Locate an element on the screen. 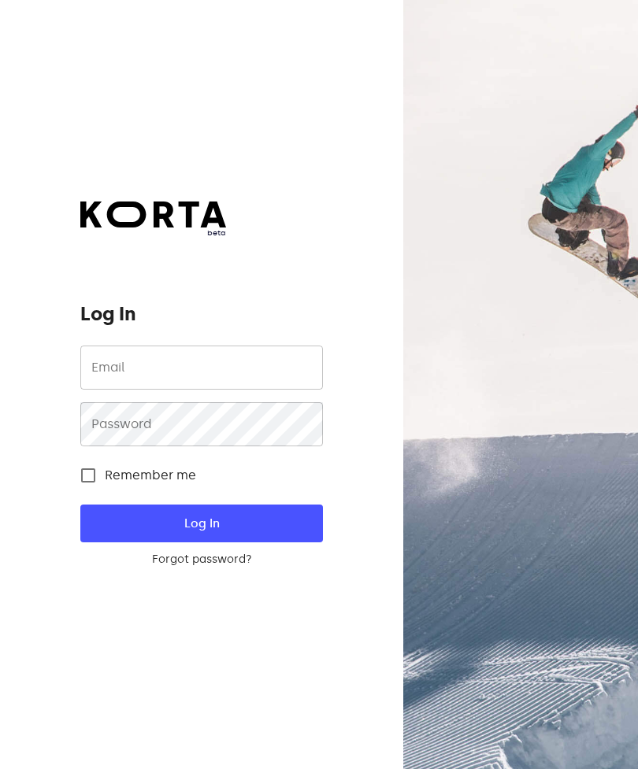  img: Korta is located at coordinates (153, 214).